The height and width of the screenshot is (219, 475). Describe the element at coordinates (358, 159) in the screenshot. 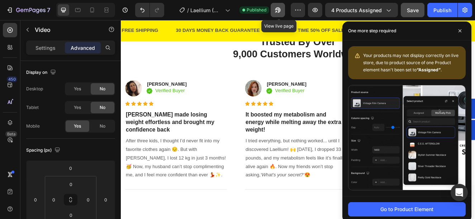

I see `p: After menopause, I felt stuck and hopeless 😞. But Laellium changed everything! 💪 I lost 12 kg, my...` at that location.